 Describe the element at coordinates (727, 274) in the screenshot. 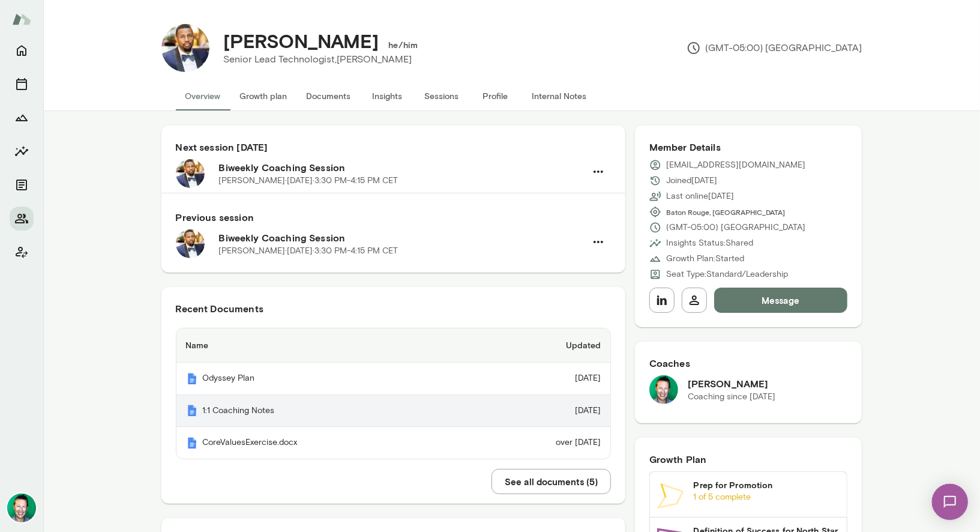

I see `p: Seat Type: Standard/Leadership` at that location.